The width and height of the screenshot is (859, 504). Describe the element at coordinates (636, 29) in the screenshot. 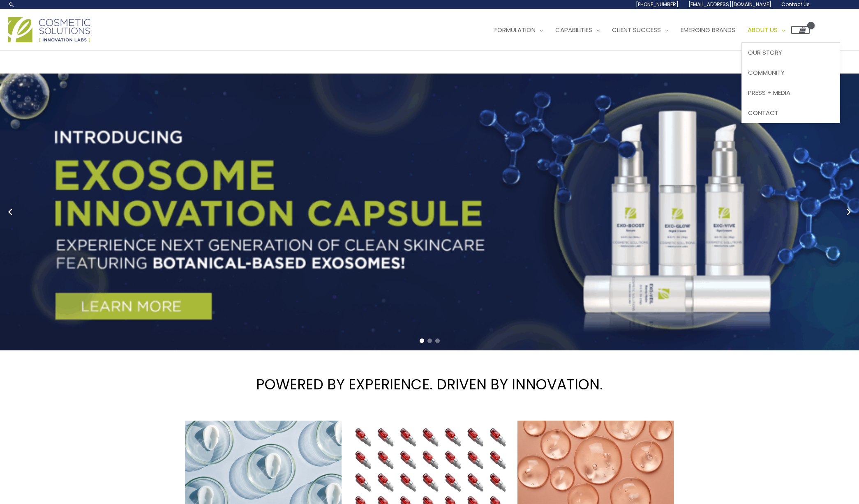

I see `span: Client Success` at that location.